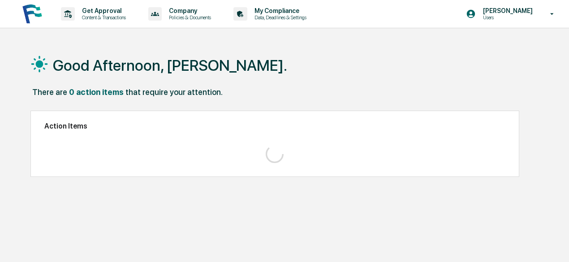 This screenshot has width=569, height=262. What do you see at coordinates (506, 17) in the screenshot?
I see `p: Users` at bounding box center [506, 17].